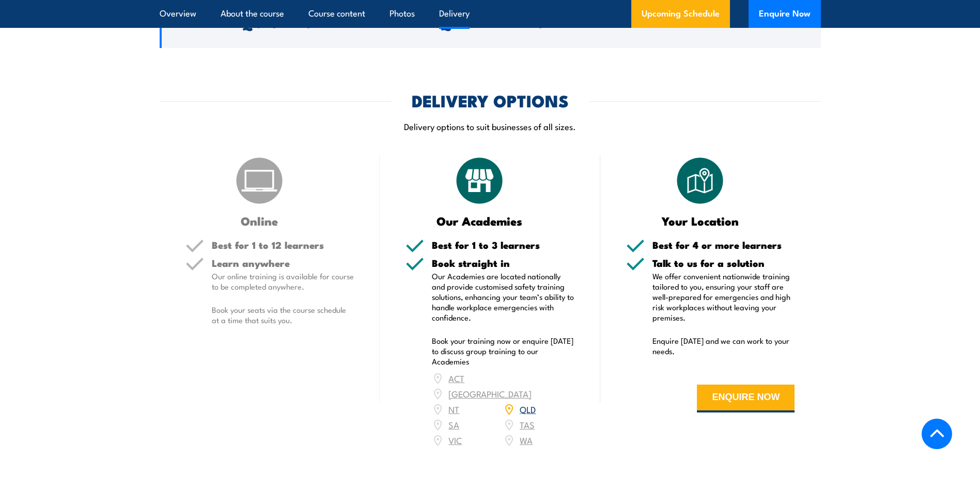 This screenshot has width=980, height=477. What do you see at coordinates (283, 245) in the screenshot?
I see `h5: Best for 1 to 12 learners` at bounding box center [283, 245].